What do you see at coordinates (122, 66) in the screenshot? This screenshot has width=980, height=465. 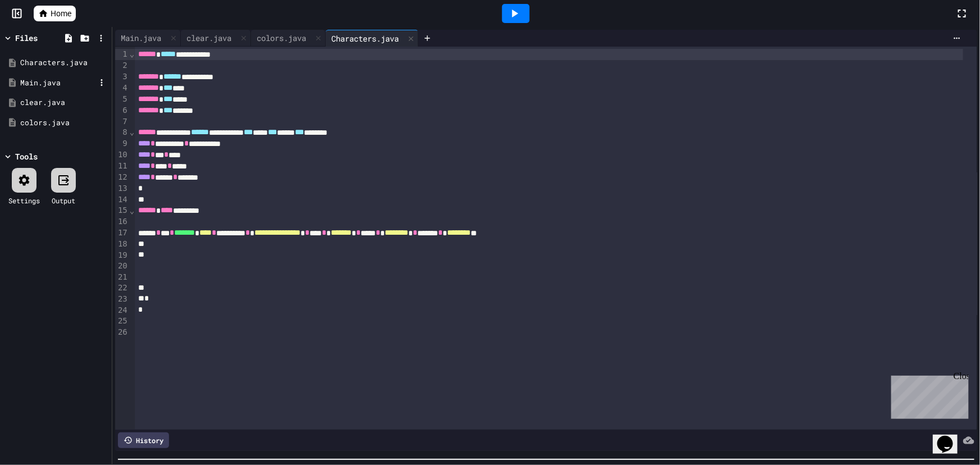 I see `div: 2` at bounding box center [122, 66].